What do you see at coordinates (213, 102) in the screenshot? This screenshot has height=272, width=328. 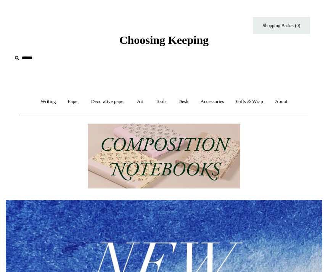 I see `a: Accessories` at bounding box center [213, 102].